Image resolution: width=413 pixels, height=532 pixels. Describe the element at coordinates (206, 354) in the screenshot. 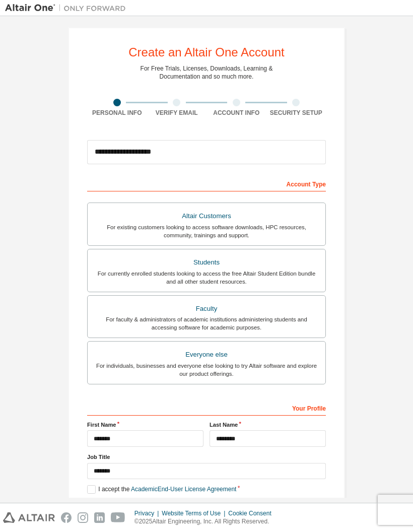

I see `div: Everyone else` at that location.